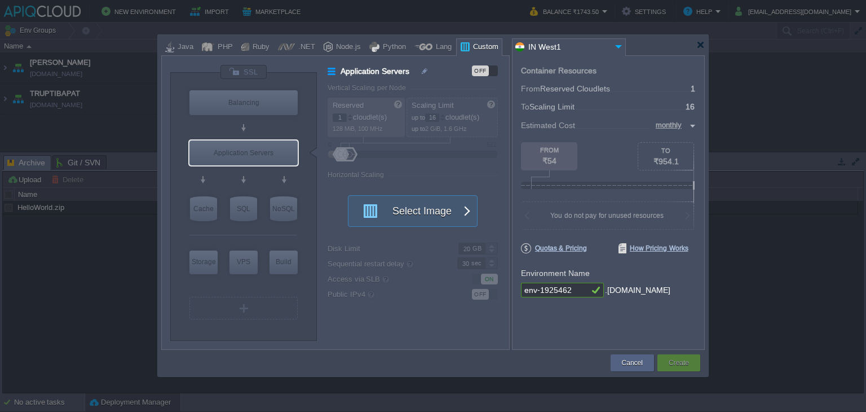 This screenshot has height=412, width=866. Describe the element at coordinates (442, 47) in the screenshot. I see `div: Lang` at that location.